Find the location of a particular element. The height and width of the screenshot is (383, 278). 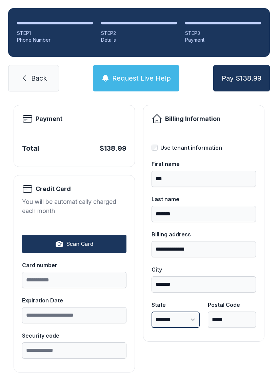

div: Phone Number is located at coordinates (55, 40).